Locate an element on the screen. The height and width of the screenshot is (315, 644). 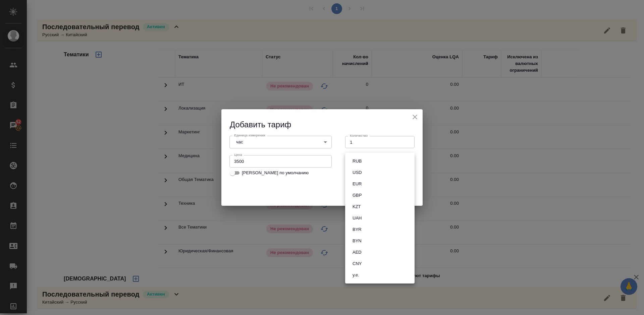
button: UAH is located at coordinates (357, 218).